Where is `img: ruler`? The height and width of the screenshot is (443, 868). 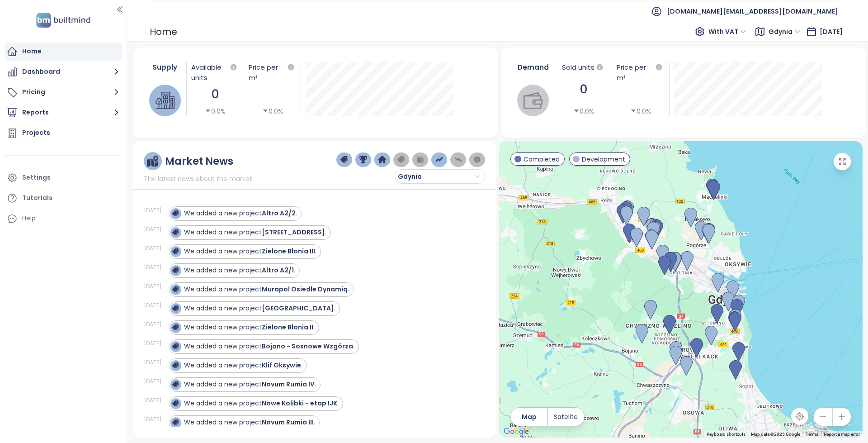
img: ruler is located at coordinates (153, 161).